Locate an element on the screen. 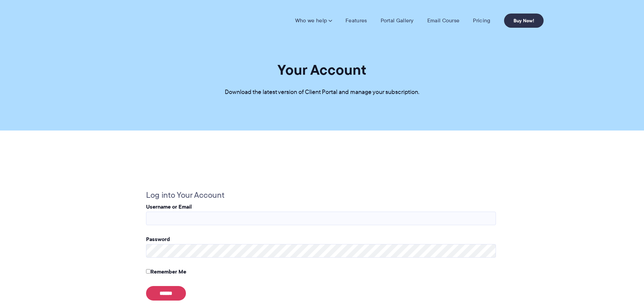 The height and width of the screenshot is (308, 644). legend: Log into Your Account is located at coordinates (185, 195).